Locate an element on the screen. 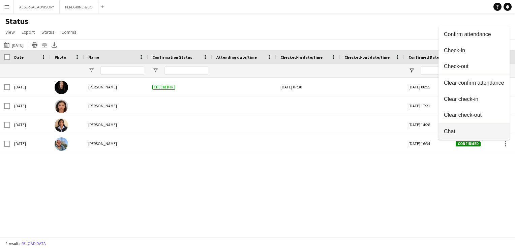  button: Check-out is located at coordinates (474, 67).